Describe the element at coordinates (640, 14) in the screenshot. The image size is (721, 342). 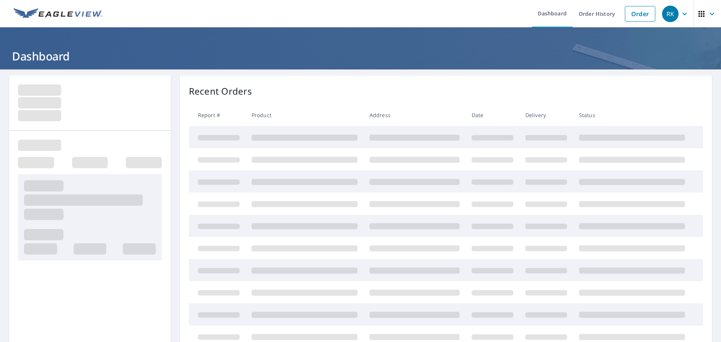
I see `a: Order` at that location.